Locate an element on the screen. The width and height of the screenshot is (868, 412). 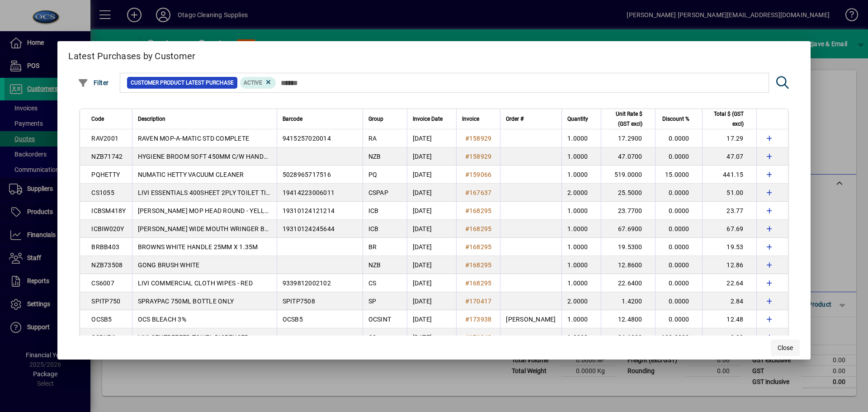
span: SPRAYPAC 750ML BOTTLE ONLY is located at coordinates (186, 301).